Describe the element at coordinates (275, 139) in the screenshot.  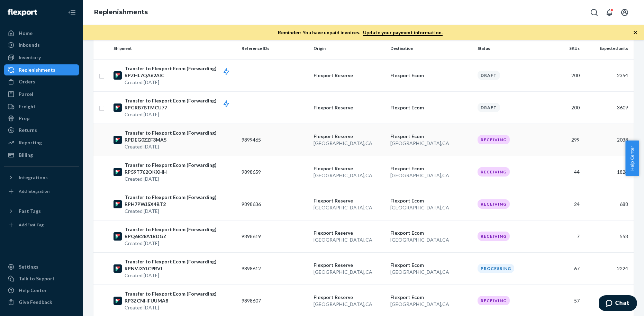
I see `td: 9899465` at that location.